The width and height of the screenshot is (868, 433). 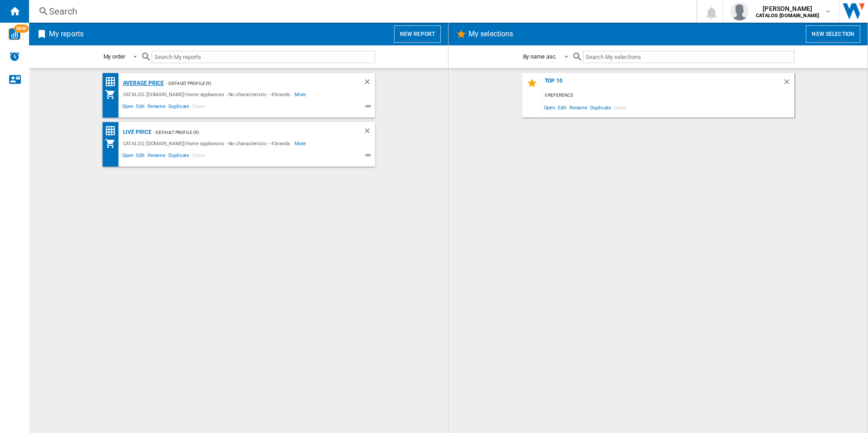 I want to click on img: profile.jpg, so click(x=739, y=12).